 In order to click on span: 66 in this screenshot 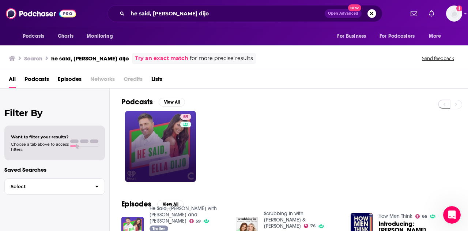, I will do `click(425, 216)`.